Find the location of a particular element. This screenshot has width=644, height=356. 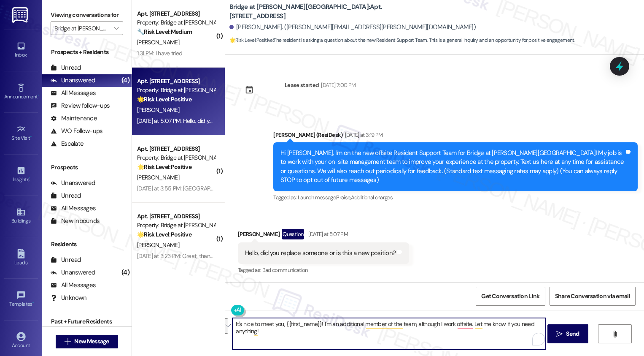

label: Viewing conversations for is located at coordinates (87, 15).